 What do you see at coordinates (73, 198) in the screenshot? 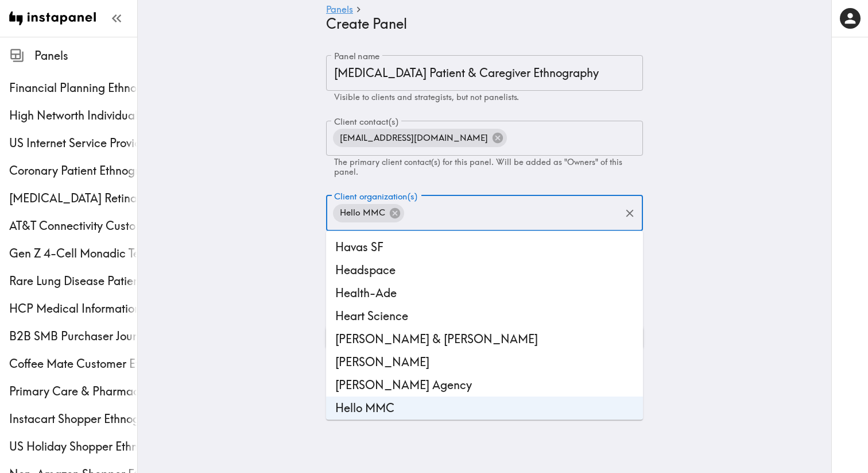
I see `div: Macular Telangiectasia Retina specialist Study` at bounding box center [73, 198].